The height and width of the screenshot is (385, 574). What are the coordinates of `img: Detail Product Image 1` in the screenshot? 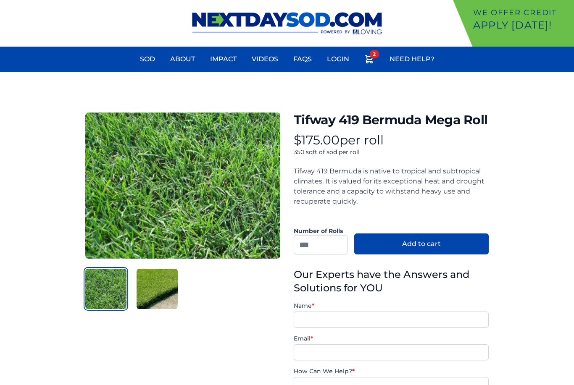 It's located at (183, 186).